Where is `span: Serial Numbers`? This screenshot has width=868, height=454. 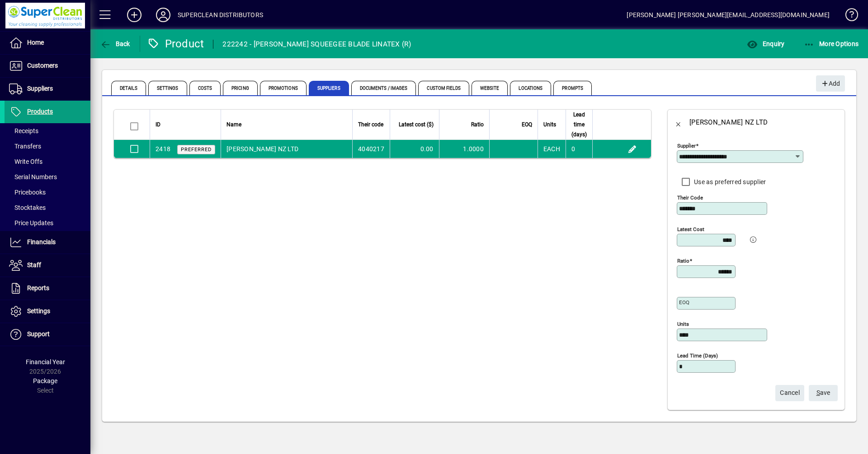 span: Serial Numbers is located at coordinates (33, 177).